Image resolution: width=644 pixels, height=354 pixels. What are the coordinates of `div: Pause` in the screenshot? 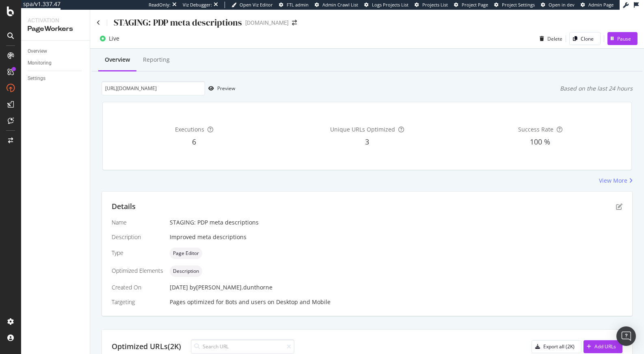 It's located at (624, 39).